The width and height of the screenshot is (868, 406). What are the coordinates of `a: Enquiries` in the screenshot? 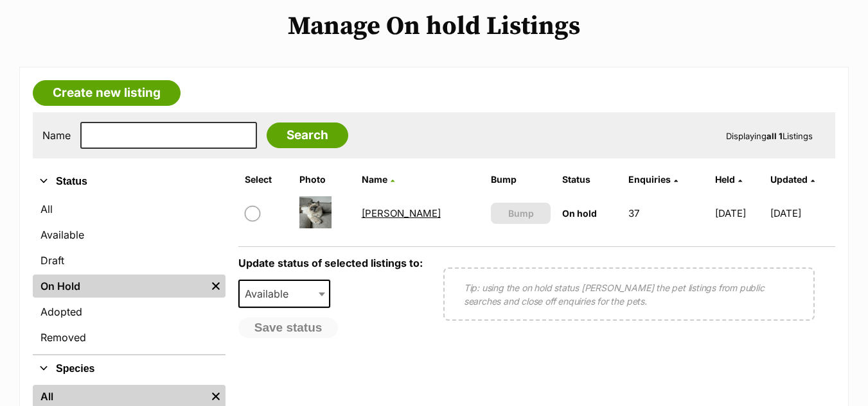 It's located at (653, 179).